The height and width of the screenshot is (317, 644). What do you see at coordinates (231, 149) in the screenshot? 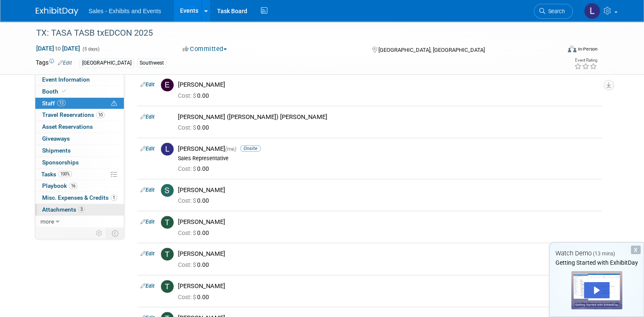
I see `span: (me)` at bounding box center [231, 149].